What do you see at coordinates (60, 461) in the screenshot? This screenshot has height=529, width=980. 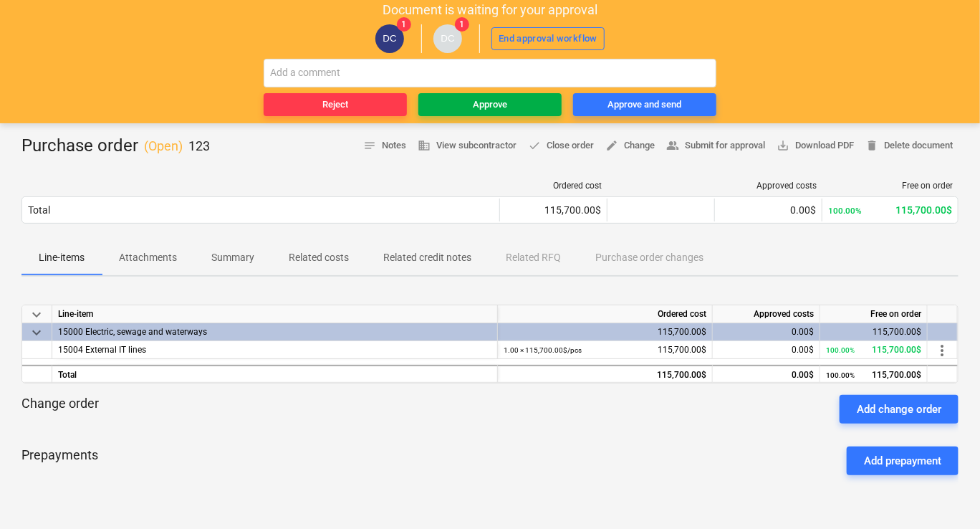 I see `p: Prepayments` at bounding box center [60, 461].